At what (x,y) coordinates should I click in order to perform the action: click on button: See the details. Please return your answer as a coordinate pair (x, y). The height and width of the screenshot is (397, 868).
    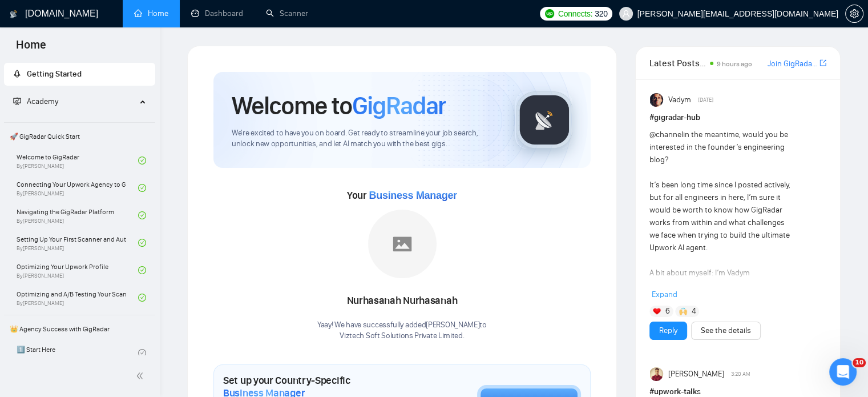
    Looking at the image, I should click on (726, 330).